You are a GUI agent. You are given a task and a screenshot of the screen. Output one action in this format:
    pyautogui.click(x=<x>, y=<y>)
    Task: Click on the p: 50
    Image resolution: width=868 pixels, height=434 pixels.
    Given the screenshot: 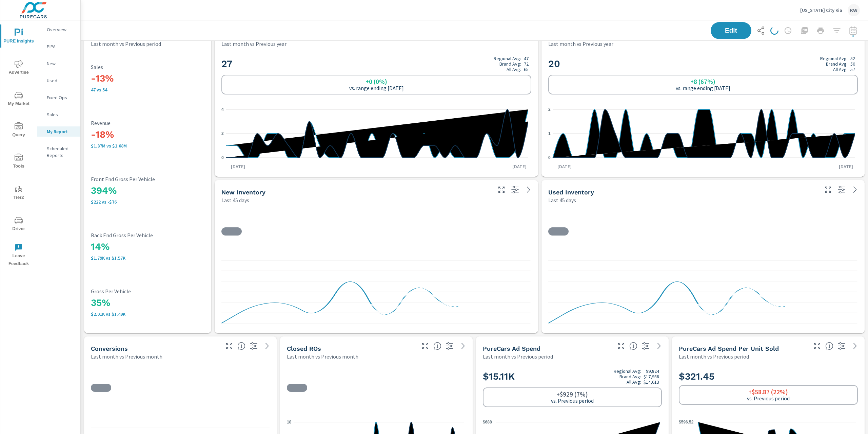 What is the action you would take?
    pyautogui.click(x=853, y=64)
    